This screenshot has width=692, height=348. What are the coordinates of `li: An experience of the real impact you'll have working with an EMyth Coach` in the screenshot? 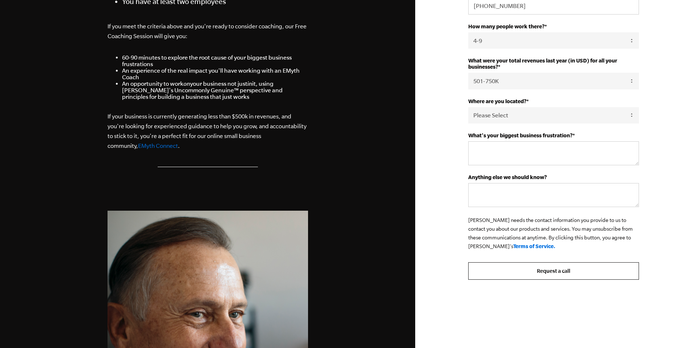 It's located at (215, 74).